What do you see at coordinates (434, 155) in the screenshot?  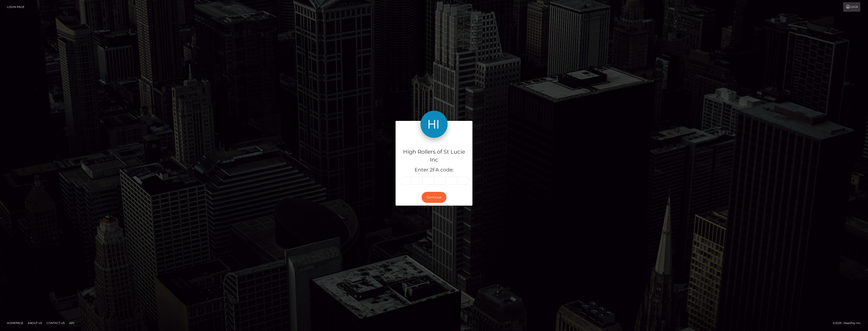 I see `h4: High Rollers of St Lucie Inc` at bounding box center [434, 155].